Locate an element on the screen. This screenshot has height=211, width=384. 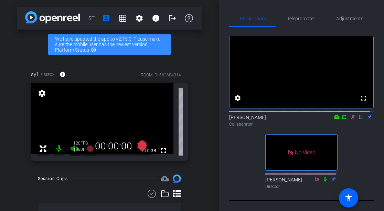
span: Adjustments is located at coordinates (350, 19).